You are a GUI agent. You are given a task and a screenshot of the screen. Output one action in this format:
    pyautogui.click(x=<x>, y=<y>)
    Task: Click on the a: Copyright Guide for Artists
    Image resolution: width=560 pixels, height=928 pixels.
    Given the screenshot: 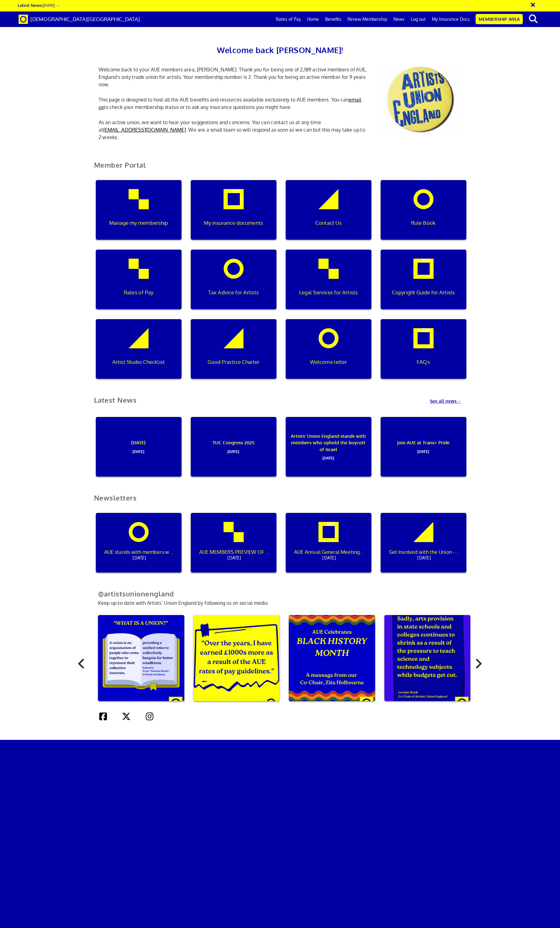 What is the action you would take?
    pyautogui.click(x=424, y=284)
    